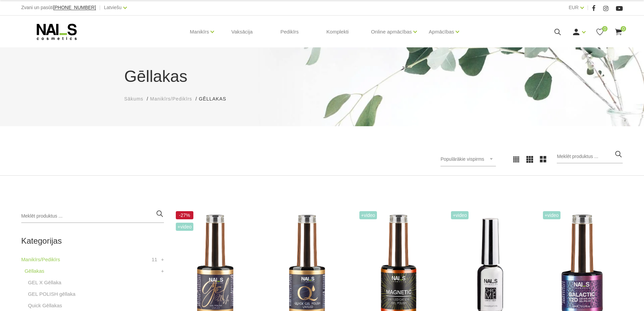  What do you see at coordinates (134, 99) in the screenshot?
I see `a: Sākums` at bounding box center [134, 99].